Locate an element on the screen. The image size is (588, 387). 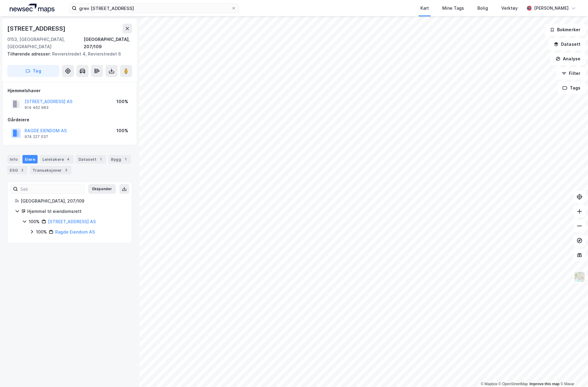
button: Datasett is located at coordinates (567, 44).